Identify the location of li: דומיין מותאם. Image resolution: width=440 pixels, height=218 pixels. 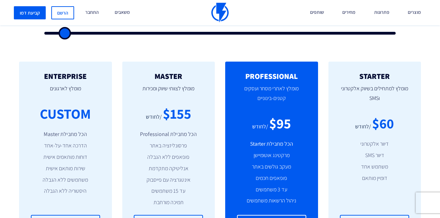
(375, 178).